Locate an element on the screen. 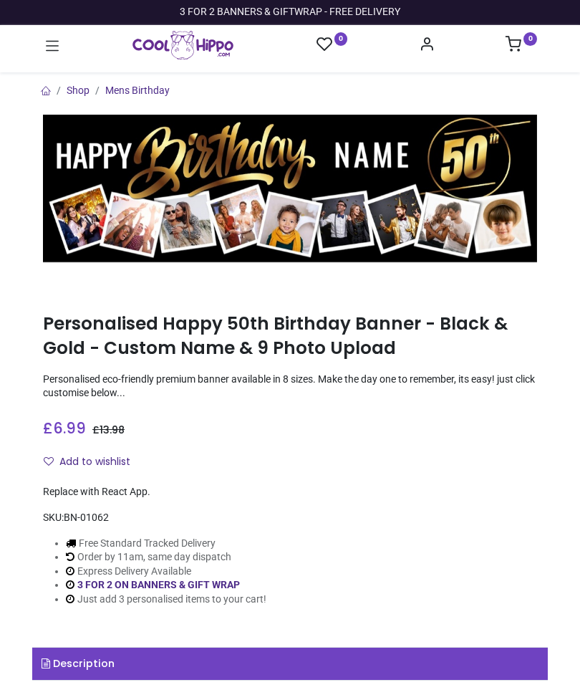 This screenshot has width=580, height=700. div: Replace with React App. is located at coordinates (290, 492).